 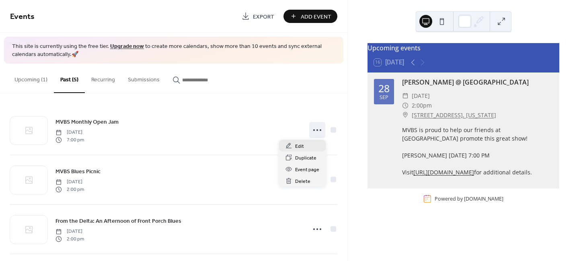 What do you see at coordinates (307, 169) in the screenshot?
I see `span: Event page` at bounding box center [307, 169].